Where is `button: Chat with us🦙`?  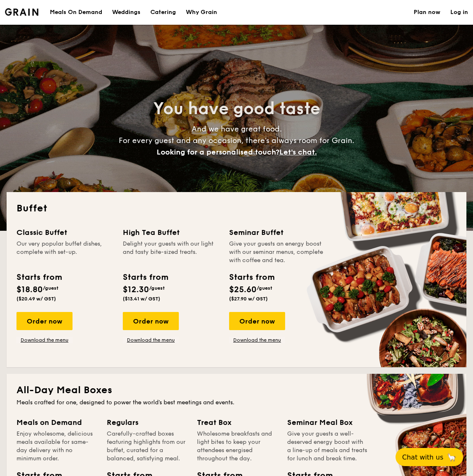 button: Chat with us🦙 is located at coordinates (429, 457).